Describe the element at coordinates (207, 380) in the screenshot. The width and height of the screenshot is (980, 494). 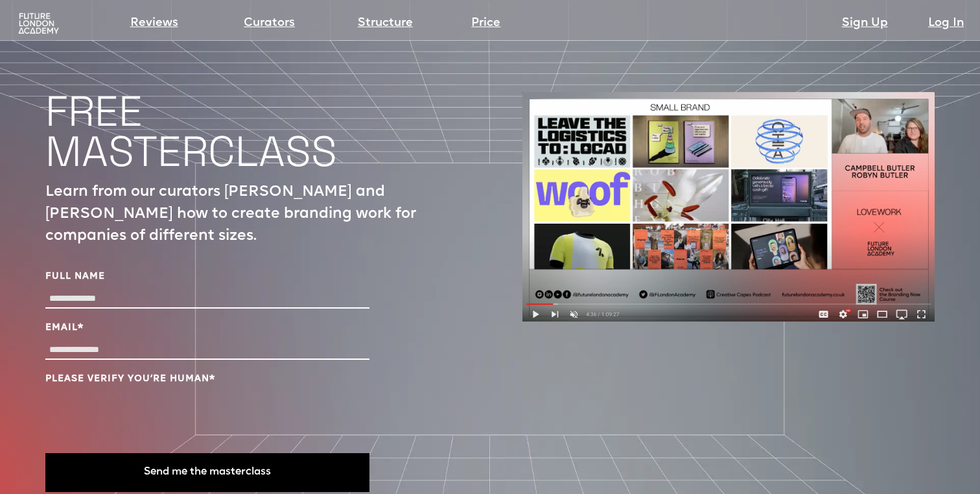
I see `label: Please verify you’re human` at that location.